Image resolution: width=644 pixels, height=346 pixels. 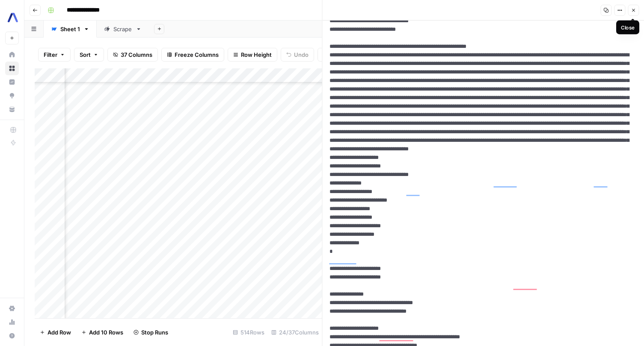 What do you see at coordinates (295, 333) in the screenshot?
I see `div: 24/37 Columns` at bounding box center [295, 333].